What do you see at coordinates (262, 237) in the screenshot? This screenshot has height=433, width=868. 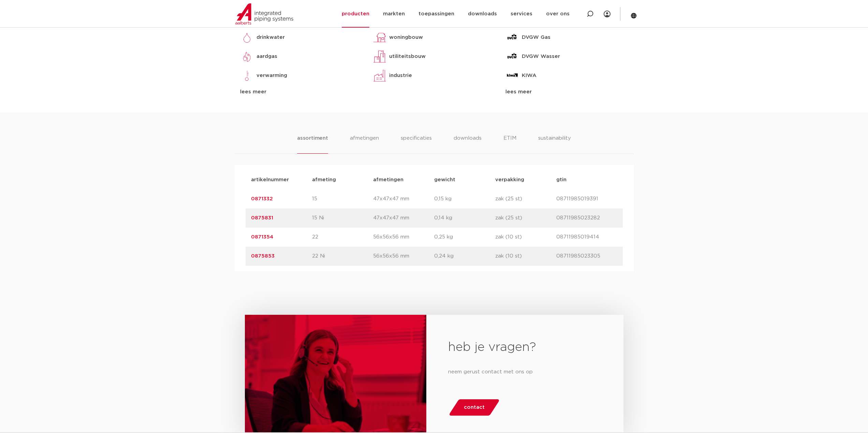 I see `a: 0871354` at bounding box center [262, 237].